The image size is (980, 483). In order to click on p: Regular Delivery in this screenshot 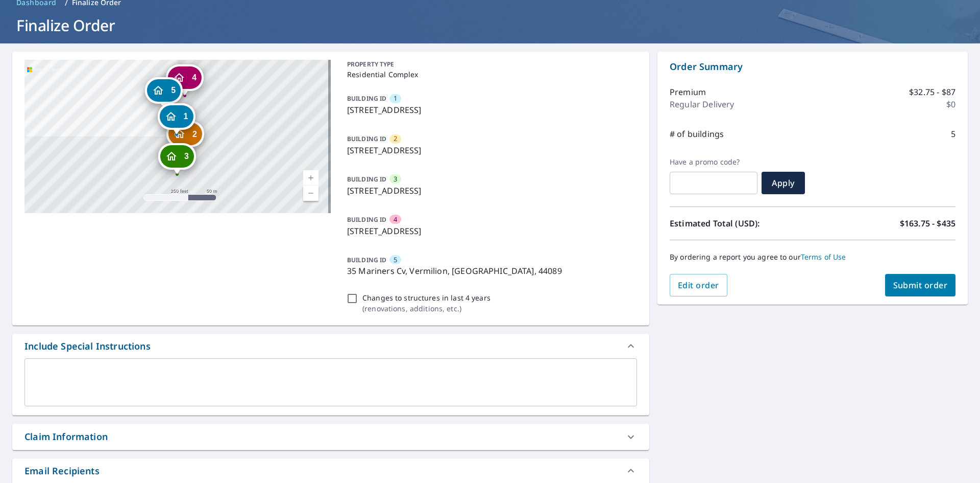, I will do `click(702, 104)`.